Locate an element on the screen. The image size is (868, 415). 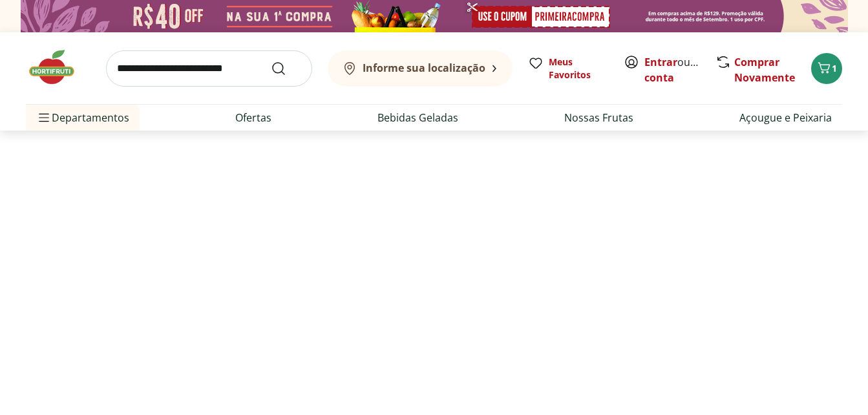
a: Ofertas is located at coordinates (254, 117).